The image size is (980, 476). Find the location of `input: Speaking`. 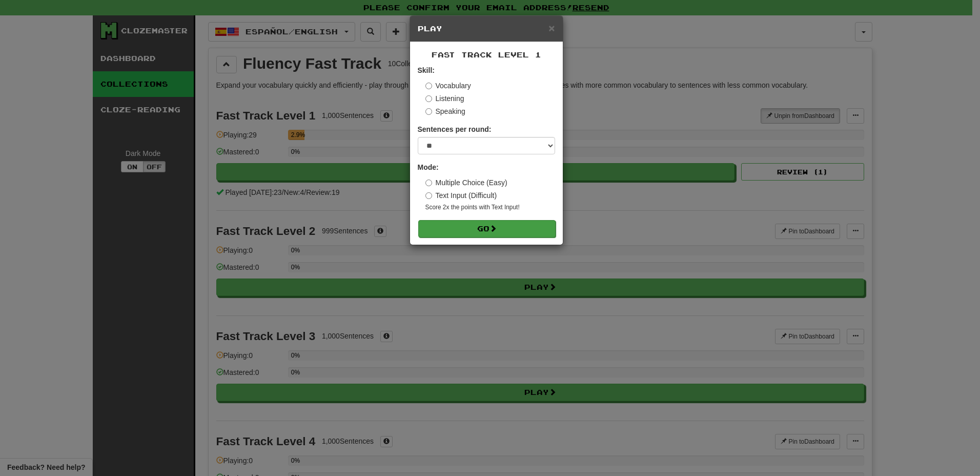

input: Speaking is located at coordinates (428, 111).